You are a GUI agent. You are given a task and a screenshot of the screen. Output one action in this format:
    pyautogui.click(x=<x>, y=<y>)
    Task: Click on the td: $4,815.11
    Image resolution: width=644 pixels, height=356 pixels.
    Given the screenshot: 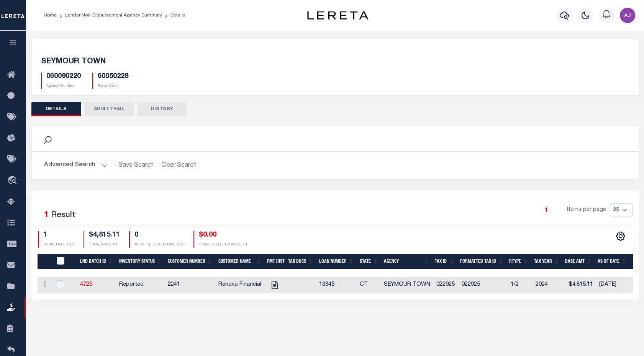 What is the action you would take?
    pyautogui.click(x=580, y=285)
    